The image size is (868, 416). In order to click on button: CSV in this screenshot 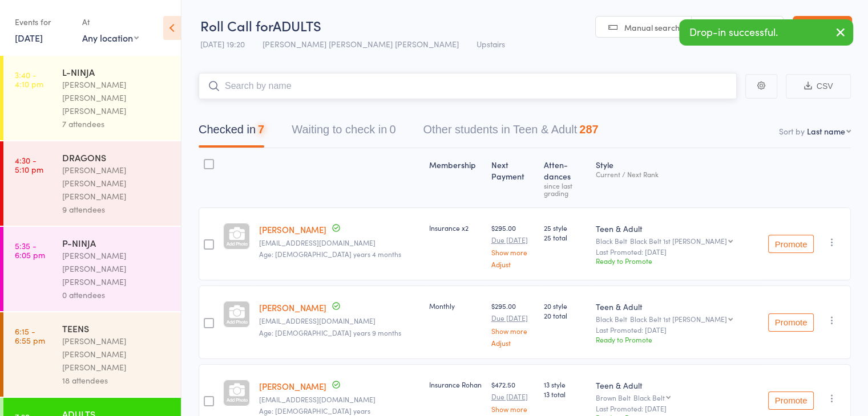, I will do `click(818, 86)`.